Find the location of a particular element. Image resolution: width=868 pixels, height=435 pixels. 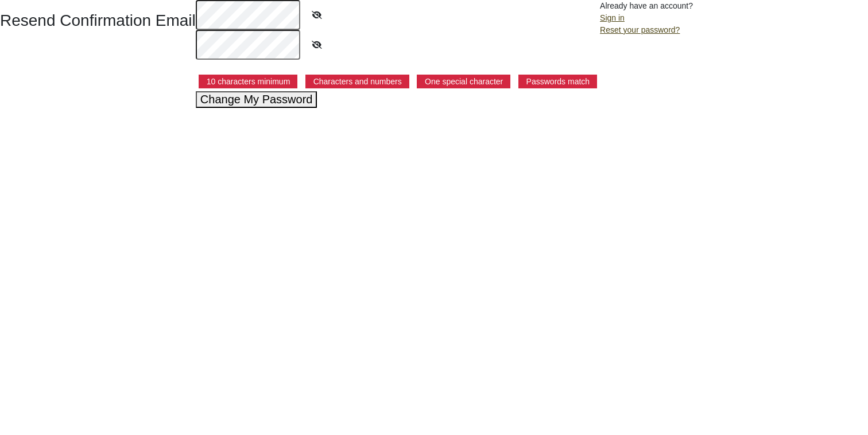

a: Sign in is located at coordinates (612, 18).